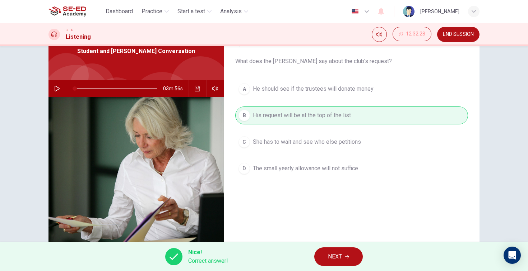  Describe the element at coordinates (415, 34) in the screenshot. I see `span: 12:32:28` at that location.